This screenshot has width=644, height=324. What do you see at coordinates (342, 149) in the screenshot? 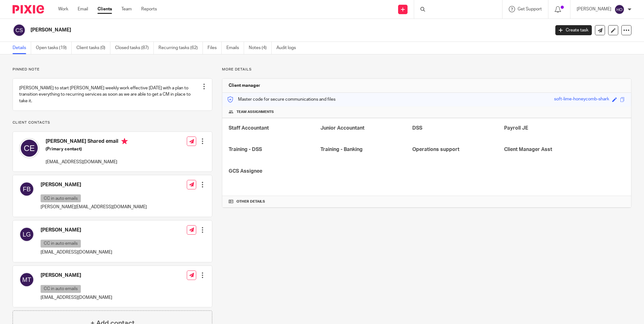
I see `span: Training - Banking` at bounding box center [342, 149].